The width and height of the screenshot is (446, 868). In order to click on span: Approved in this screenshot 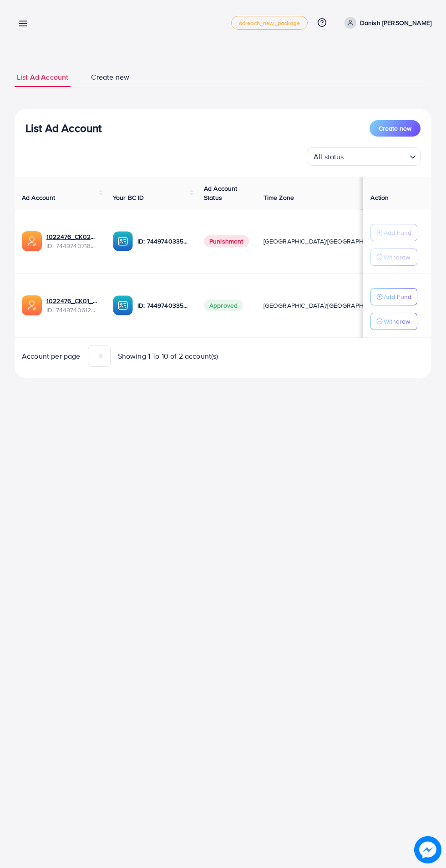, I will do `click(223, 306)`.